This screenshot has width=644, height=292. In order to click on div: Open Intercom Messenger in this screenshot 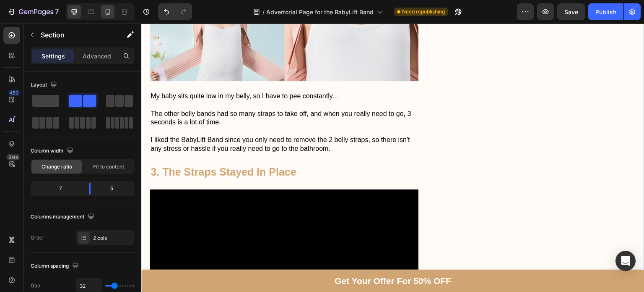, I will do `click(626, 261)`.